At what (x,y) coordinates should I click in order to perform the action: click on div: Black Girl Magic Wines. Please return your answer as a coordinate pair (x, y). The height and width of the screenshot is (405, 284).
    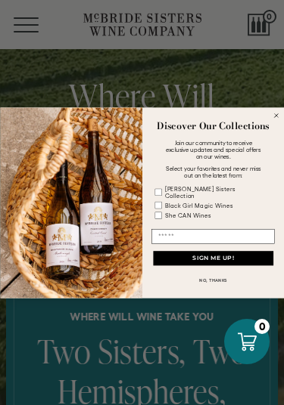
    Looking at the image, I should click on (198, 205).